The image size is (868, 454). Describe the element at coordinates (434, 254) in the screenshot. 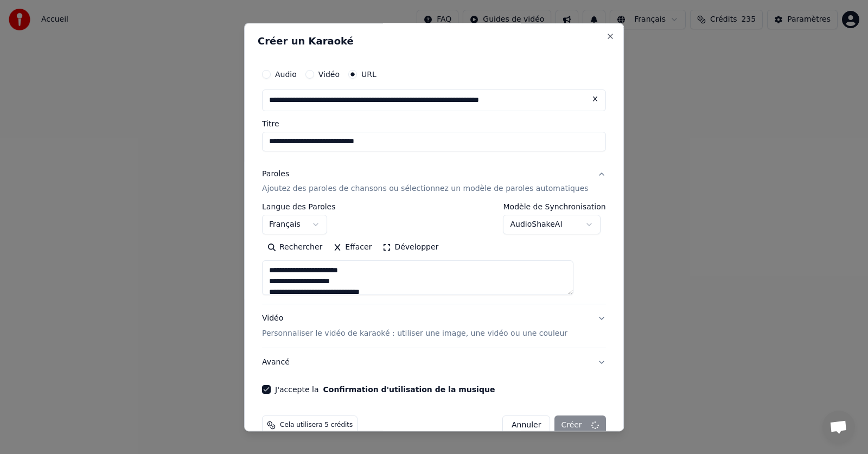

I see `div: ParolesAjoutez des paroles de chansons ou sélectionnez un modèle de paroles automatiques` at that location.